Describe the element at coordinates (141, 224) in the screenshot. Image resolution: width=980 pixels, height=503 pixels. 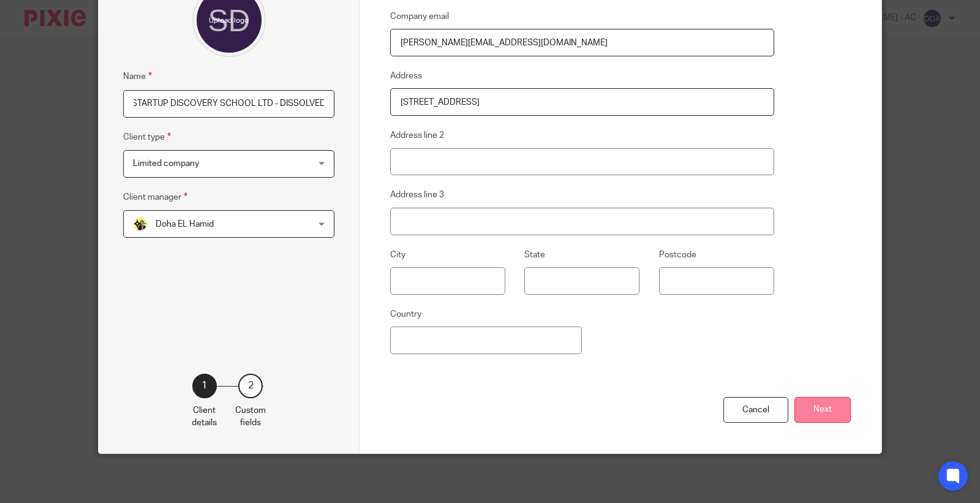
I see `img: Doha-Starbridge.jpg` at that location.